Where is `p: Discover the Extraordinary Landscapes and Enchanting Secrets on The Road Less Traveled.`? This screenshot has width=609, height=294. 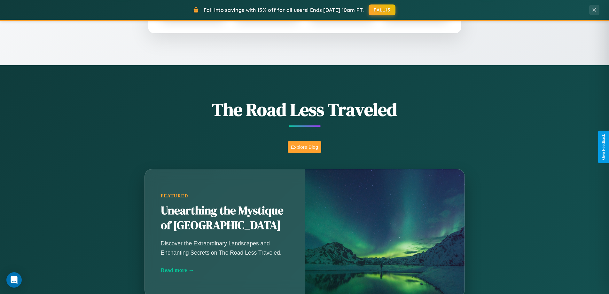
p: Discover the Extraordinary Landscapes and Enchanting Secrets on The Road Less Traveled. is located at coordinates (225, 248).